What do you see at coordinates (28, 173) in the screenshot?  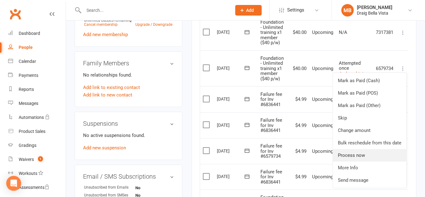 I see `div: Workouts` at bounding box center [28, 173].